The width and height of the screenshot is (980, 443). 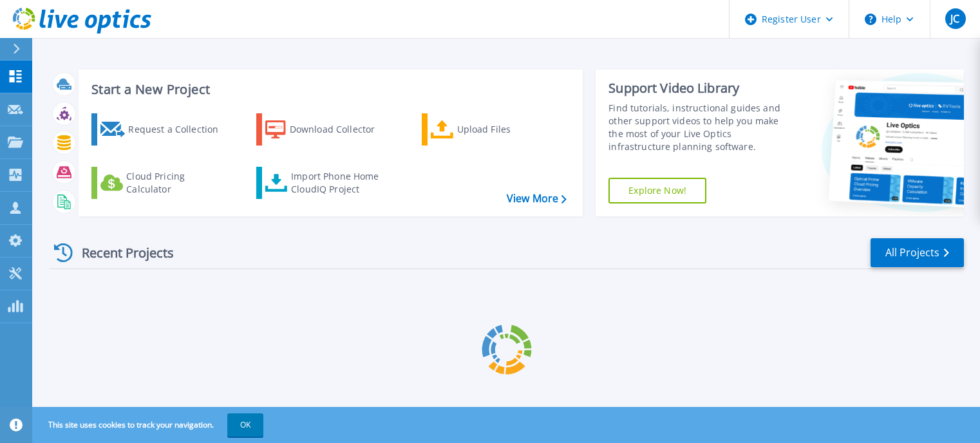 I want to click on h3: Start a New Project, so click(x=329, y=90).